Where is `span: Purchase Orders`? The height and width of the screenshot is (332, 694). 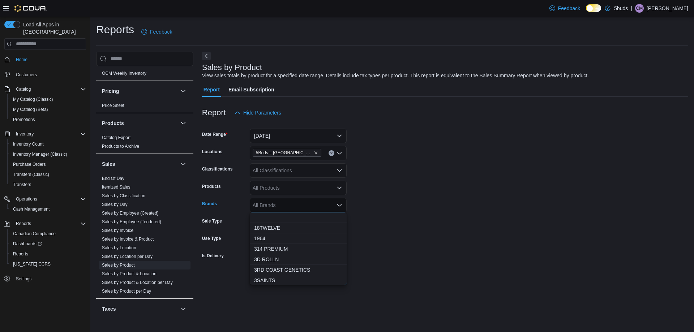 span: Purchase Orders is located at coordinates (29, 164).